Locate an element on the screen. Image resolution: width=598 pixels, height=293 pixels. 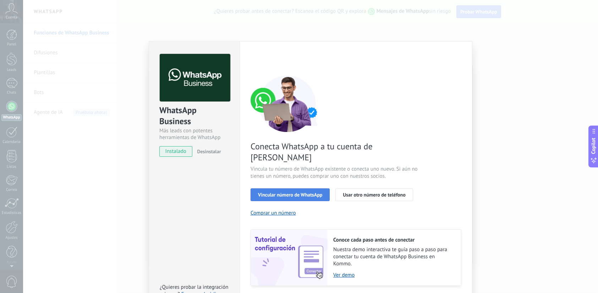
a: Ver demo is located at coordinates (393, 275).